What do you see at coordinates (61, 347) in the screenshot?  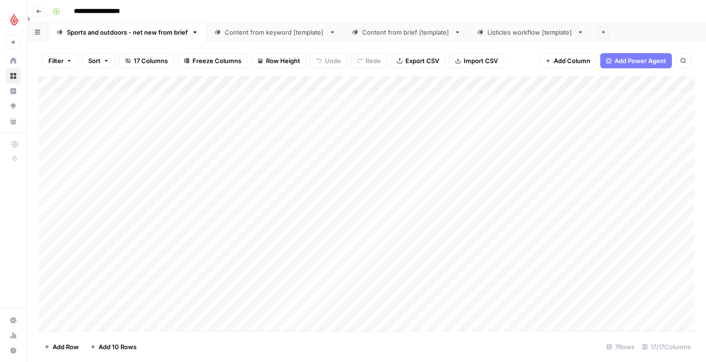 I see `button: Add Row` at bounding box center [61, 347].